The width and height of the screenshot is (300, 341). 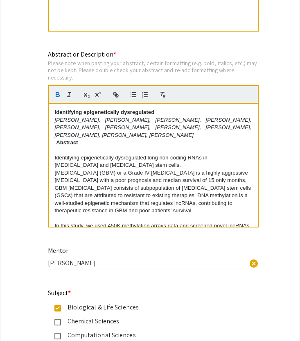 What do you see at coordinates (59, 293) in the screenshot?
I see `mat-label: Subject` at bounding box center [59, 293].